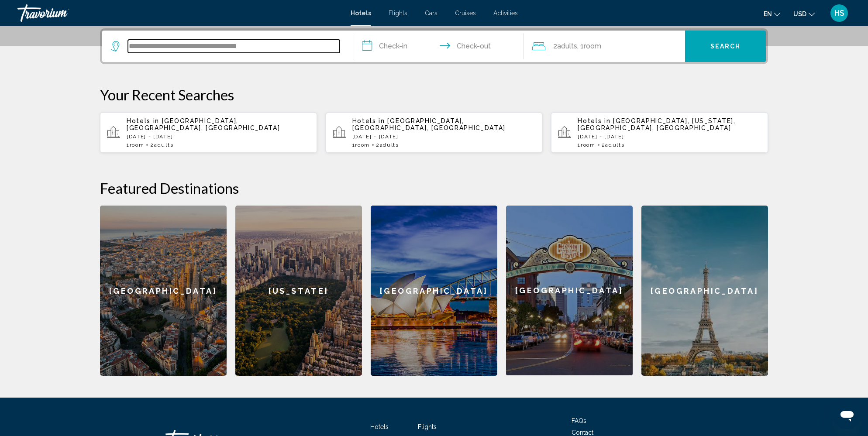 This screenshot has height=436, width=868. I want to click on a: Cars, so click(431, 13).